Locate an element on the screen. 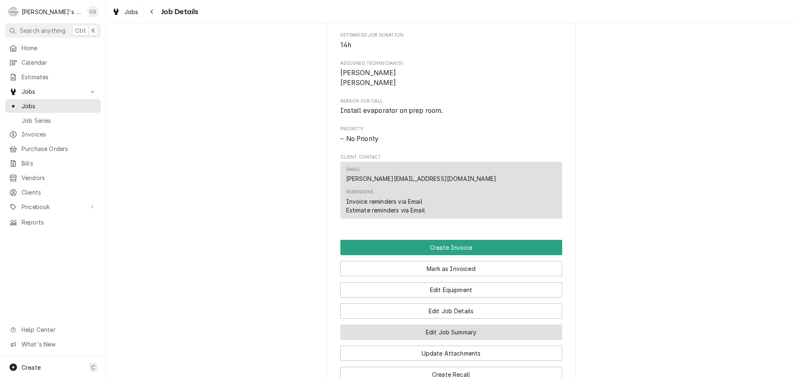 This screenshot has width=796, height=378. button: Edit Job Details is located at coordinates (451, 310).